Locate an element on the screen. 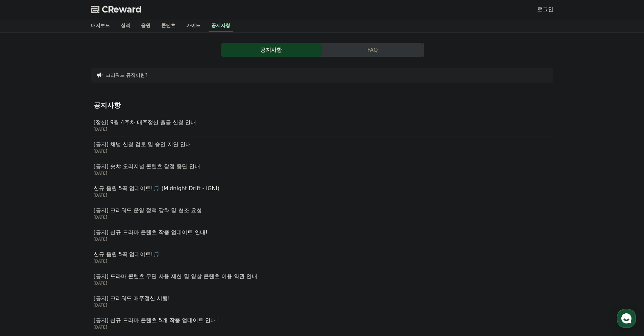 The image size is (644, 336). span: CReward is located at coordinates (122, 9).